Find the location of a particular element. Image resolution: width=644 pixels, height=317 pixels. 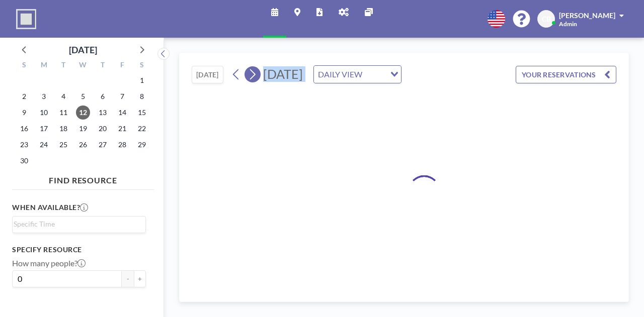

div: F is located at coordinates (122, 66).